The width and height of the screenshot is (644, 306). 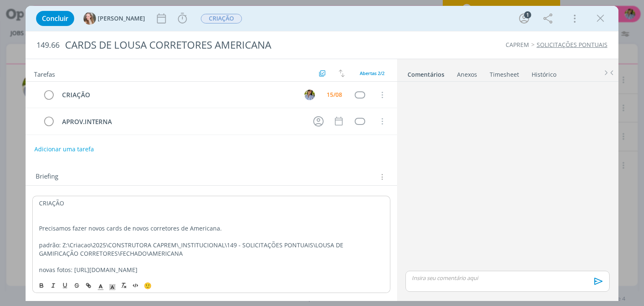 What do you see at coordinates (342, 73) in the screenshot?
I see `img: arrow-down-up.svg` at bounding box center [342, 73].